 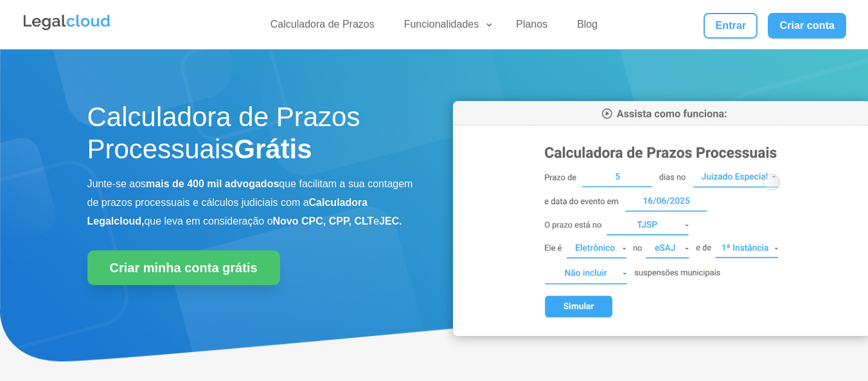 What do you see at coordinates (212, 183) in the screenshot?
I see `b: mais de 400 mil advogados` at bounding box center [212, 183].